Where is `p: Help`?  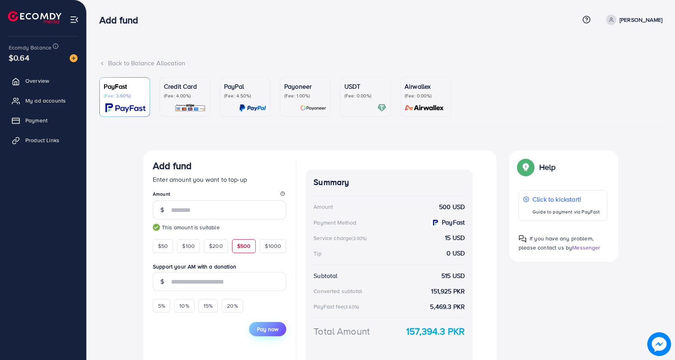 p: Help is located at coordinates (548, 167).